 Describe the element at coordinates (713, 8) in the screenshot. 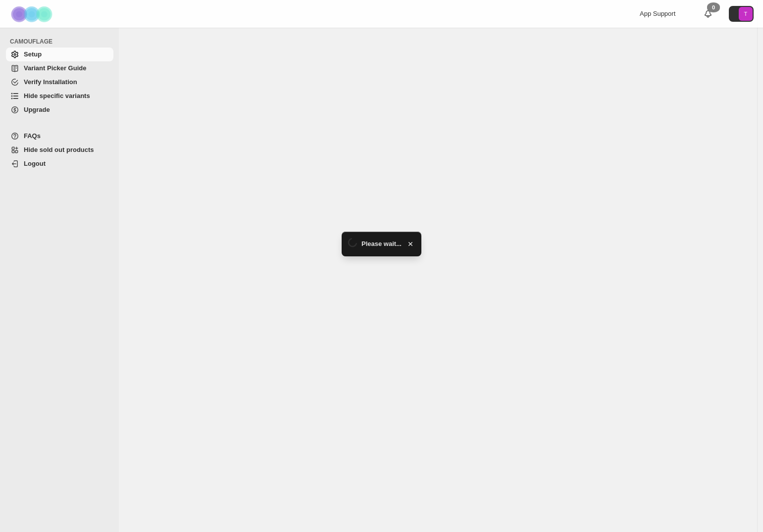

I see `div: 0` at that location.